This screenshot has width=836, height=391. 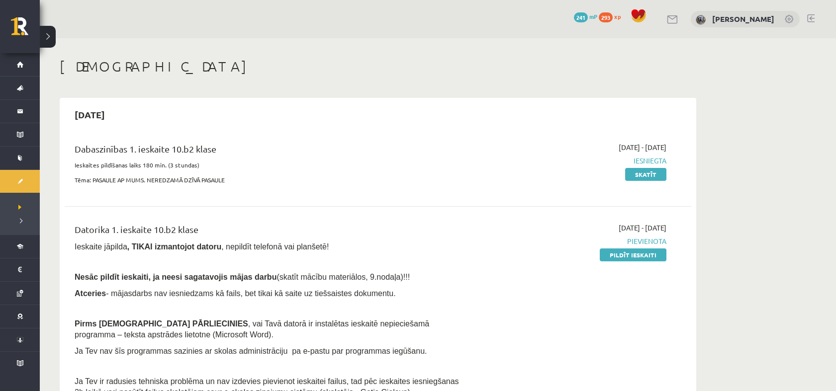 What do you see at coordinates (343, 277) in the screenshot?
I see `span: (skatīt mācību materiālos, 9.nodaļa)!!!` at bounding box center [343, 277].